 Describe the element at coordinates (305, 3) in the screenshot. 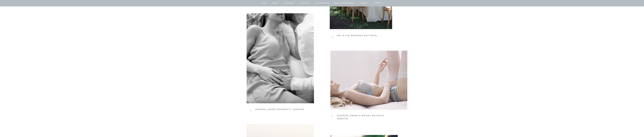

I see `nav: BOUDOIR` at that location.